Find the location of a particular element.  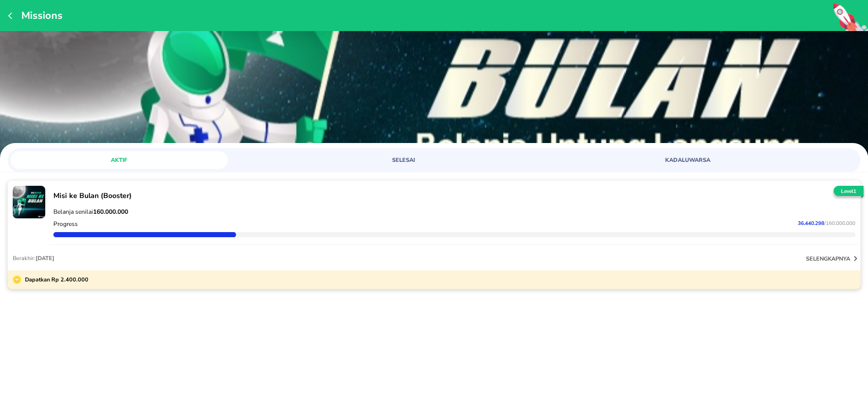

p: selengkapnya is located at coordinates (828, 258).